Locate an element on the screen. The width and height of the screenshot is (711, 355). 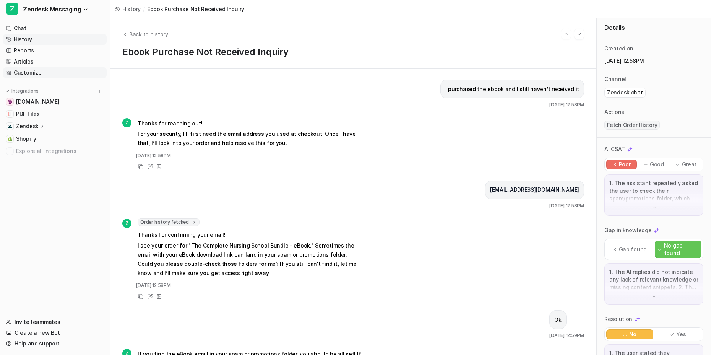
button: Go to next session is located at coordinates (579, 34).